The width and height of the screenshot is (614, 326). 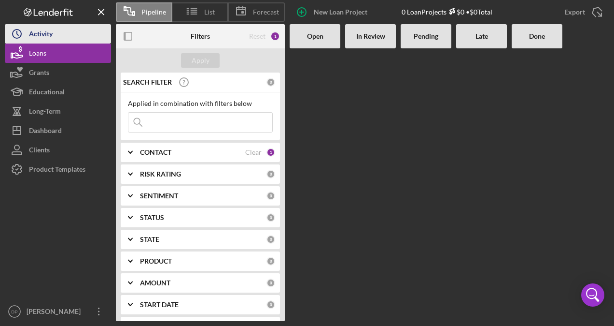 What do you see at coordinates (58, 53) in the screenshot?
I see `a: Loans` at bounding box center [58, 53].